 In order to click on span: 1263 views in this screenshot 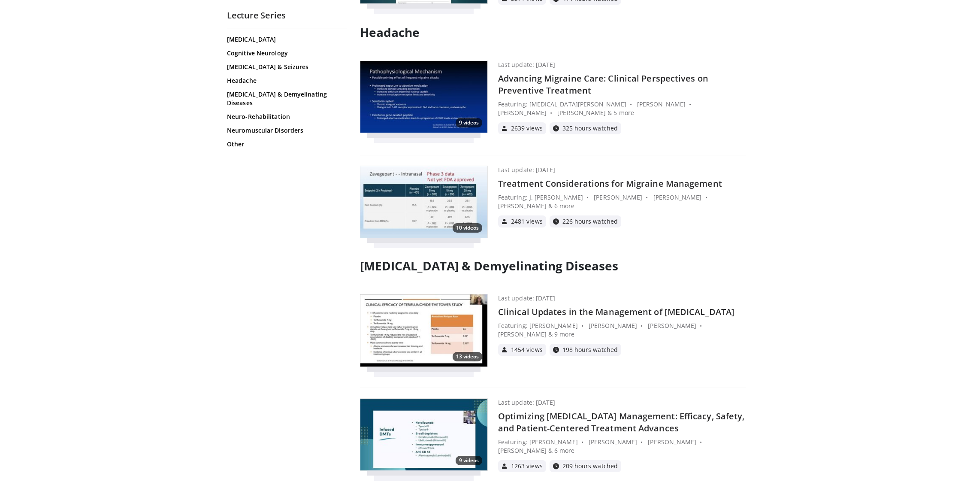, I will do `click(527, 466)`.